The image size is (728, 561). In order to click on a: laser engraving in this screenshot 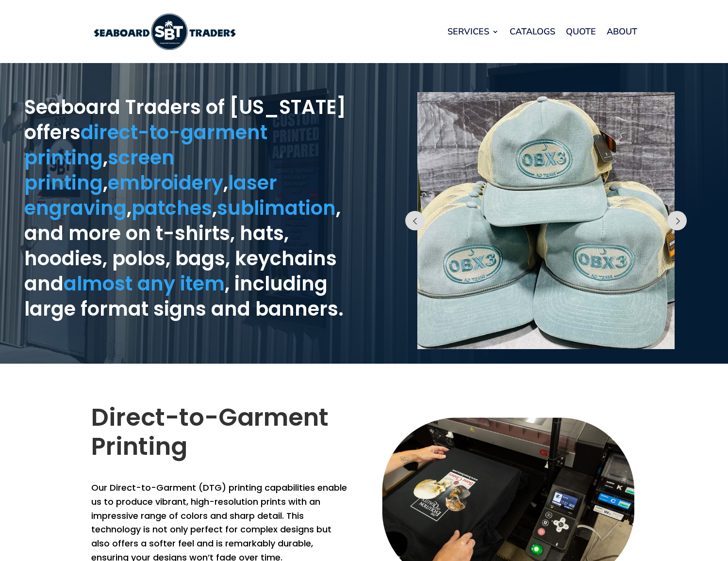, I will do `click(150, 195)`.